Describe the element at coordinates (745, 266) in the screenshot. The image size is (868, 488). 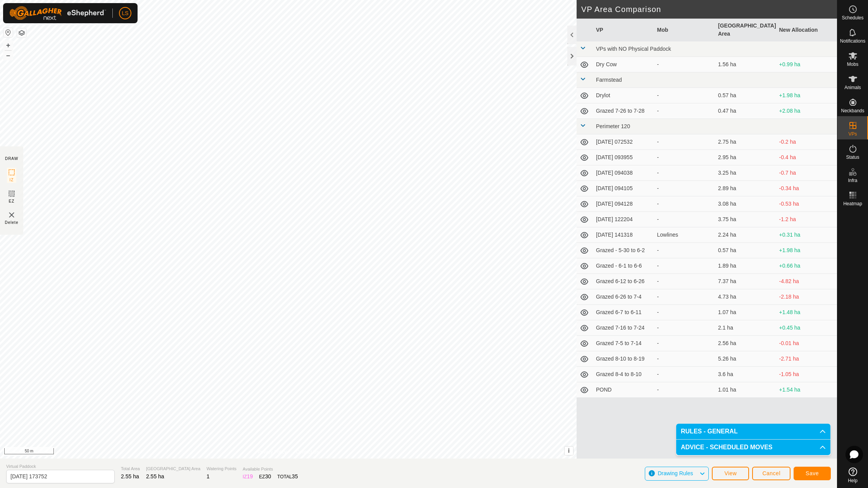
I see `td: 1.89 ha` at that location.